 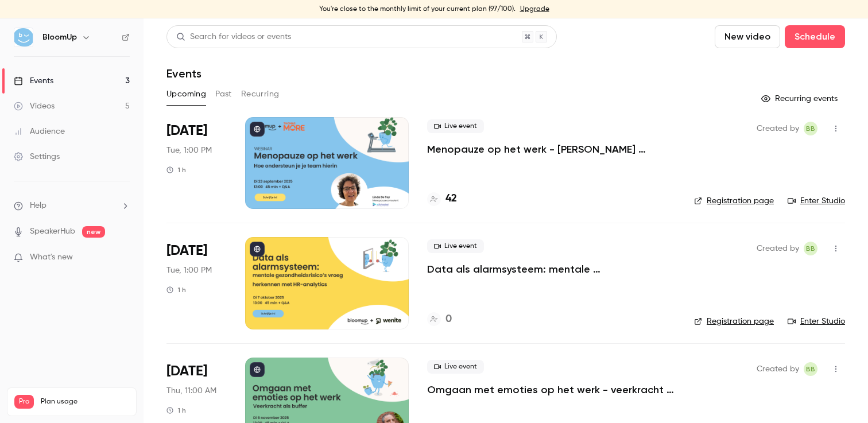 I want to click on div: Oct 7 Tue, 1:00 PM (Europe/Brussels), so click(x=197, y=283).